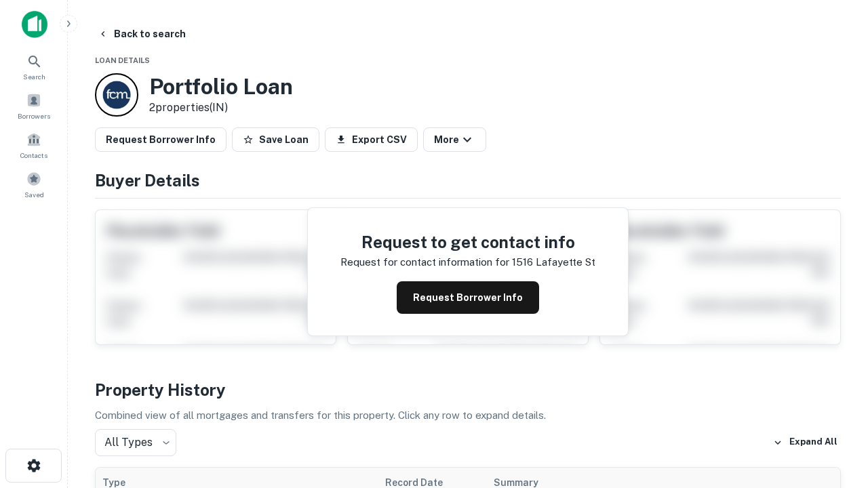 This screenshot has width=868, height=488. What do you see at coordinates (34, 76) in the screenshot?
I see `span: Search` at bounding box center [34, 76].